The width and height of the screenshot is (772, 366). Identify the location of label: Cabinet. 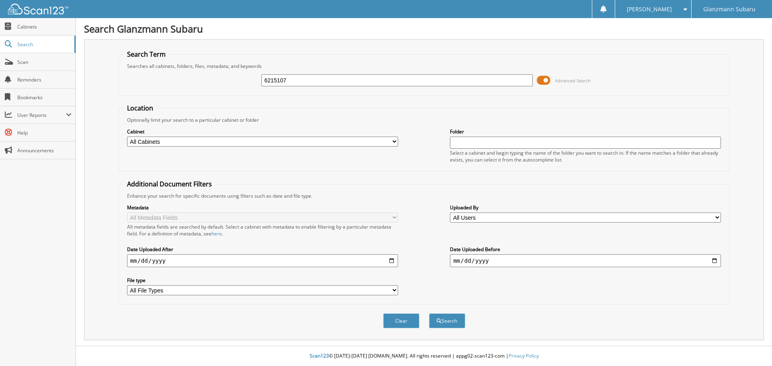
(262, 131).